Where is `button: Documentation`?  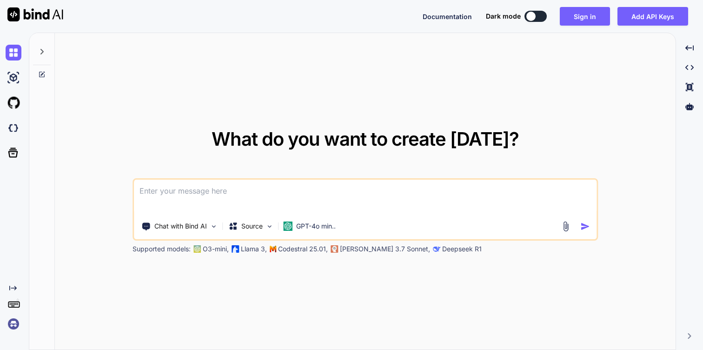
button: Documentation is located at coordinates (447, 16).